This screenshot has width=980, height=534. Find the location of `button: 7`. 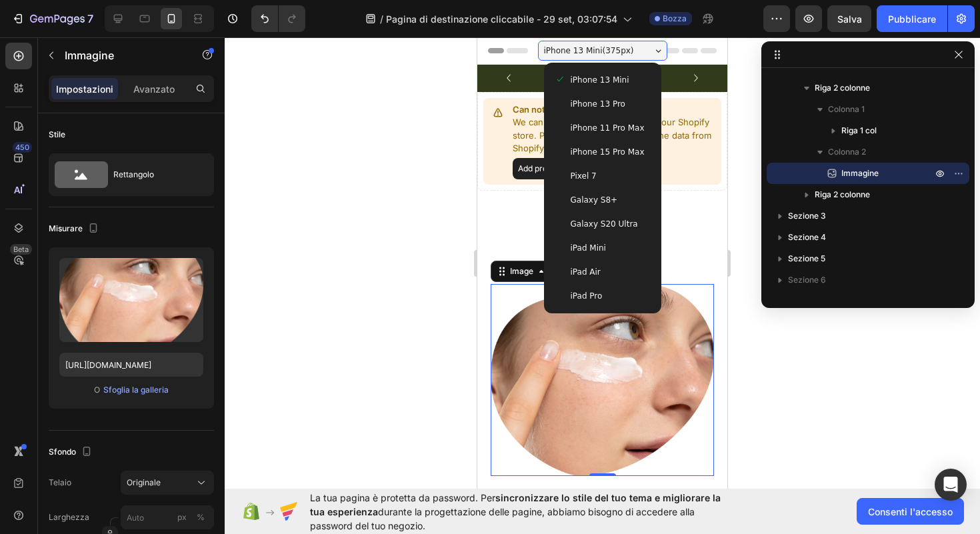

button: 7 is located at coordinates (52, 19).